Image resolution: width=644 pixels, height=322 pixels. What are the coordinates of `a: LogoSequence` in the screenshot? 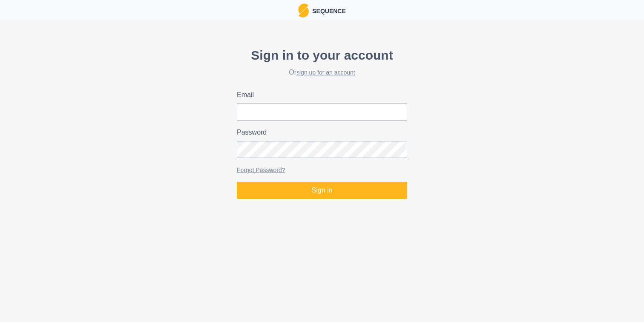 It's located at (322, 10).